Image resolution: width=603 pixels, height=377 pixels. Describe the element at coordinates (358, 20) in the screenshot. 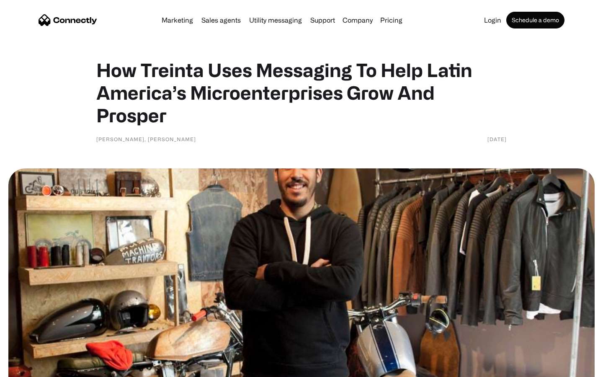

I see `div: Company` at that location.